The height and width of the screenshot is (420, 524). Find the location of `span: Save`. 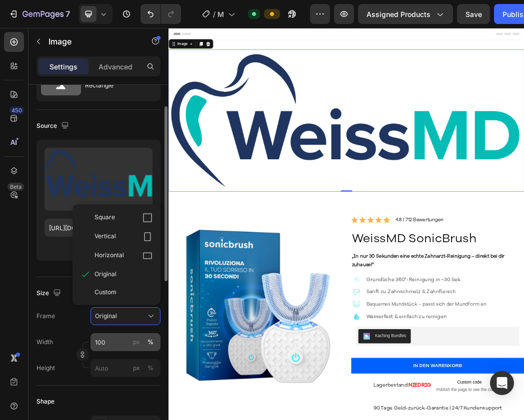

span: Save is located at coordinates (473, 14).